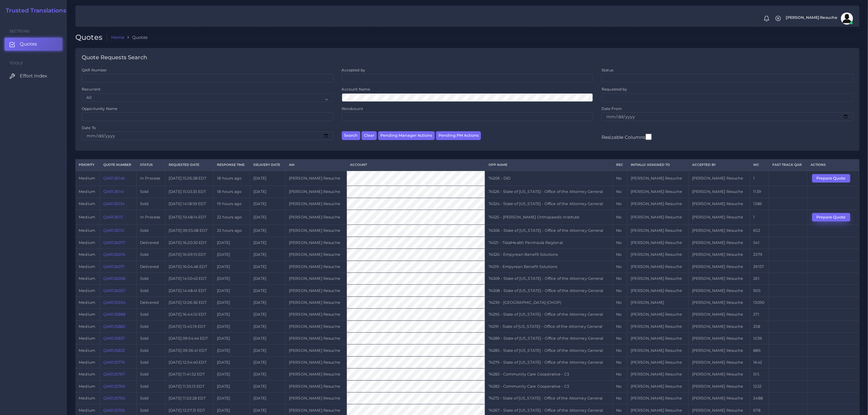 Image resolution: width=868 pixels, height=415 pixels. Describe the element at coordinates (89, 127) in the screenshot. I see `label: Date To` at that location.